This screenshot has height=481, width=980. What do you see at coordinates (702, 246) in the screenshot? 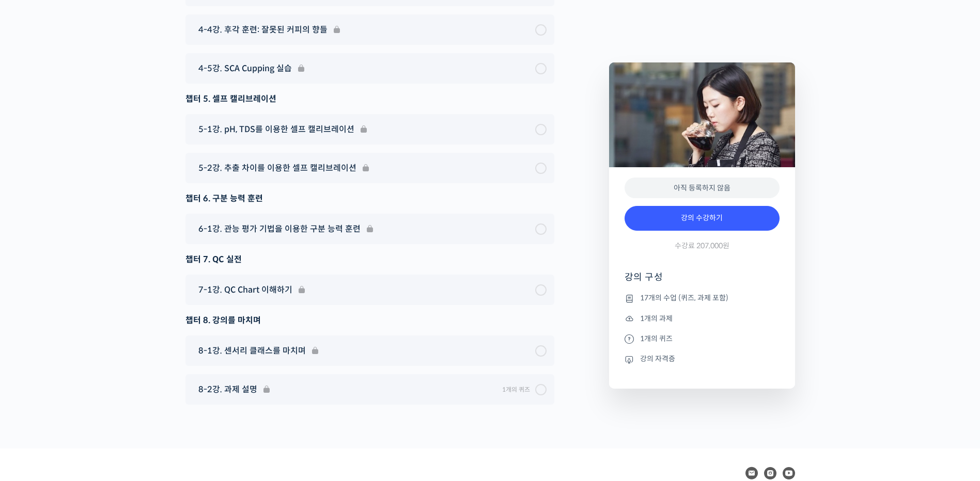
I see `span: 수강료 207,000원` at bounding box center [702, 246].